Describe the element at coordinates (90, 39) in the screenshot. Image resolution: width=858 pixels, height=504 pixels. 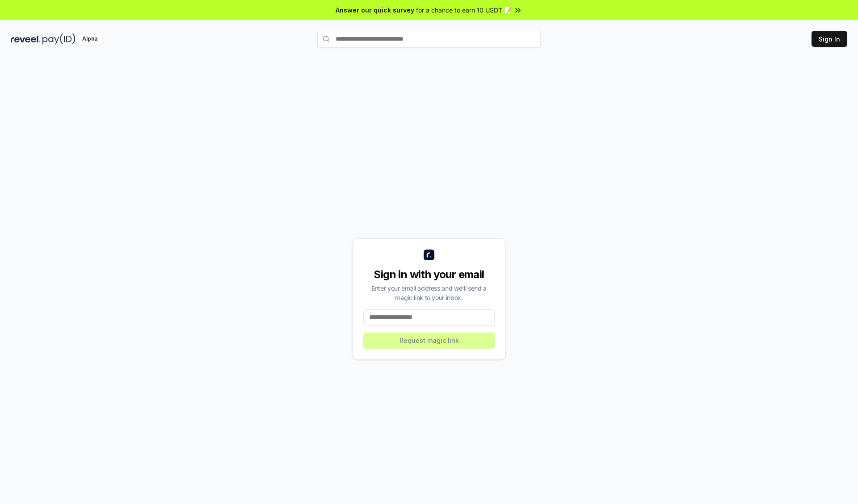
I see `div: Alpha` at that location.